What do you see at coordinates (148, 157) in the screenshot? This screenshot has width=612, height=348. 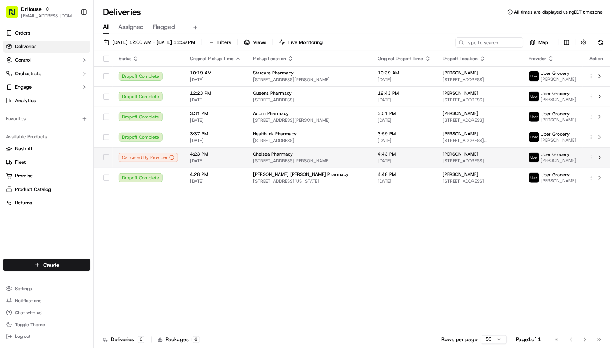 I see `div: Canceled By Provider` at bounding box center [148, 157].